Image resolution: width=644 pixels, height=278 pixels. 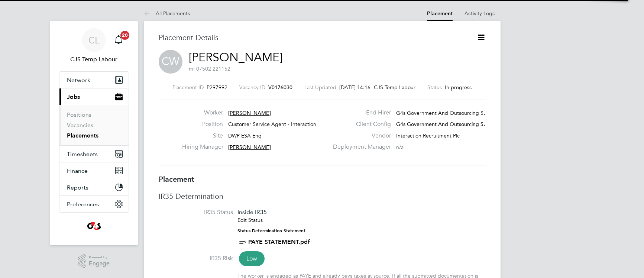 I want to click on span: DWP ESA Enq, so click(x=245, y=136).